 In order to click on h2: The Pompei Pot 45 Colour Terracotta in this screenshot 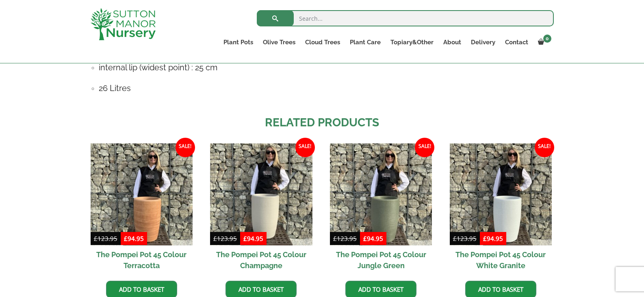, I will do `click(141, 260)`.